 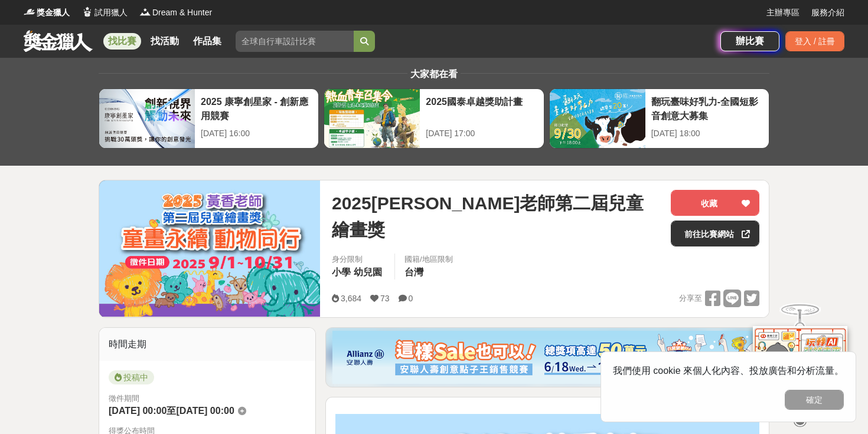 I want to click on span: 投稿中, so click(x=131, y=378).